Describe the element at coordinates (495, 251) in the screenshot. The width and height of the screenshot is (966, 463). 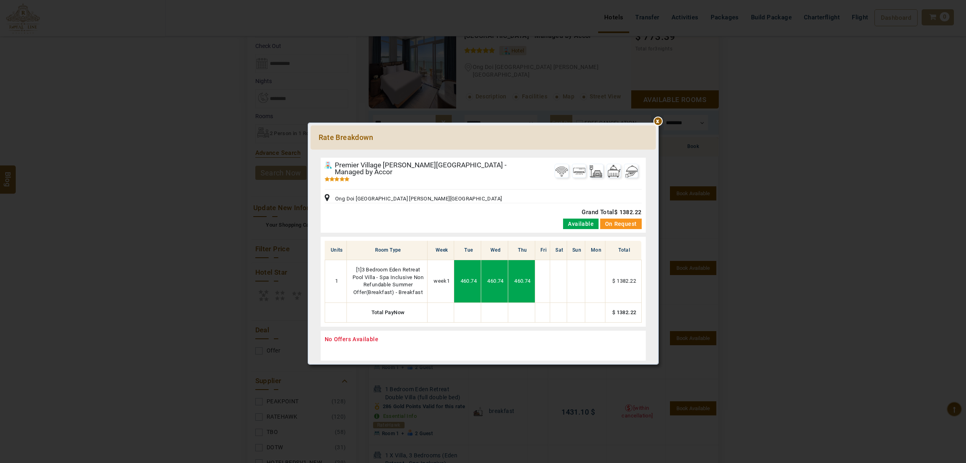
I see `th: Wed` at that location.